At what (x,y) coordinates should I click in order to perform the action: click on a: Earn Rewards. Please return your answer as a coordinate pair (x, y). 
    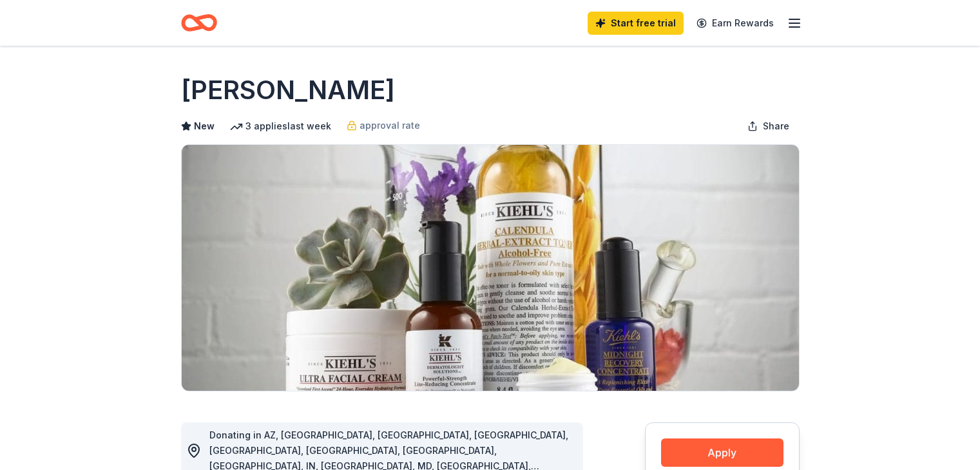
    Looking at the image, I should click on (735, 23).